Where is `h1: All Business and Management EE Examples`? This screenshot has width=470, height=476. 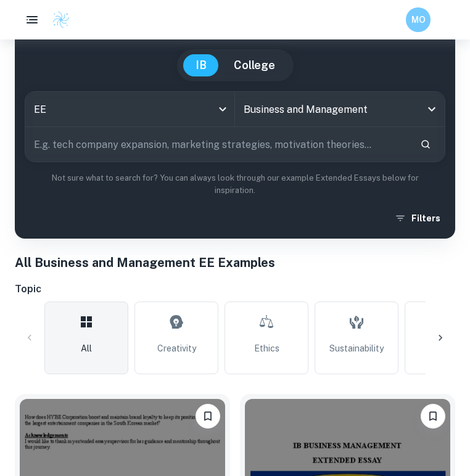 h1: All Business and Management EE Examples is located at coordinates (235, 263).